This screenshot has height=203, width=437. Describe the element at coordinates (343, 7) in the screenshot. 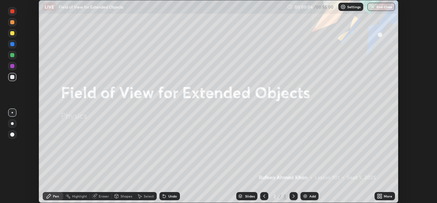

I see `img: class-settings-icons` at that location.